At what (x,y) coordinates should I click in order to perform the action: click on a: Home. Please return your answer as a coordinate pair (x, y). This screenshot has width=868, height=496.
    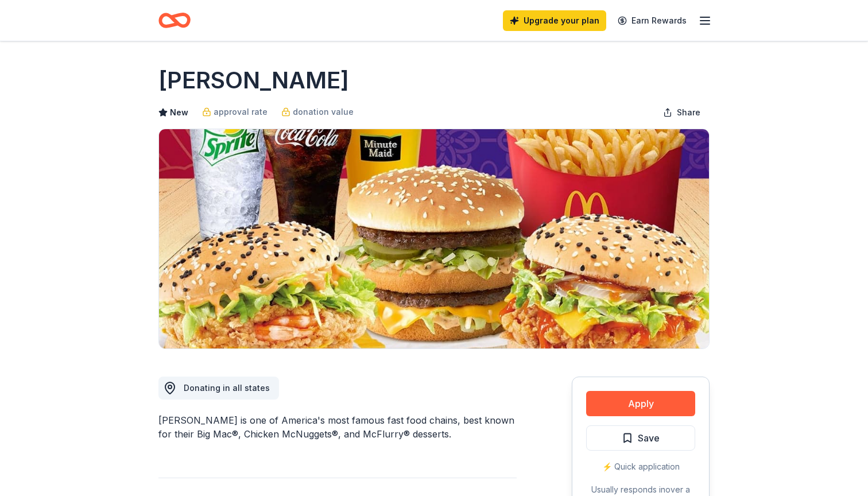
    Looking at the image, I should click on (175, 20).